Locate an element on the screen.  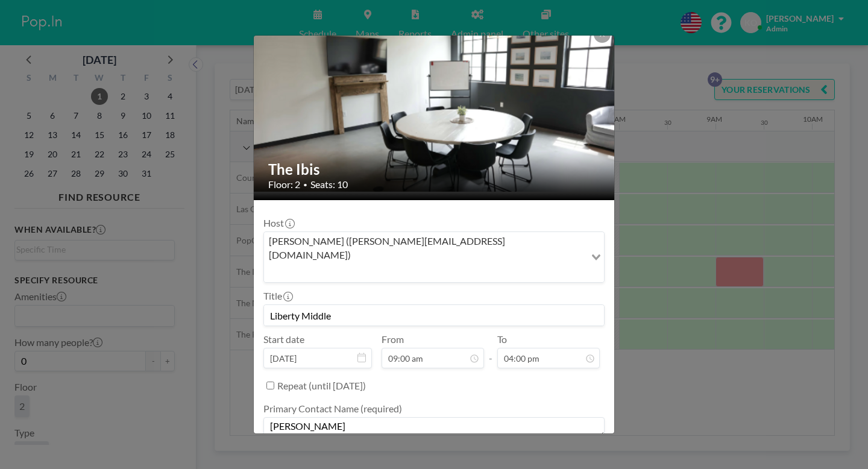
label: Start date is located at coordinates (284, 339).